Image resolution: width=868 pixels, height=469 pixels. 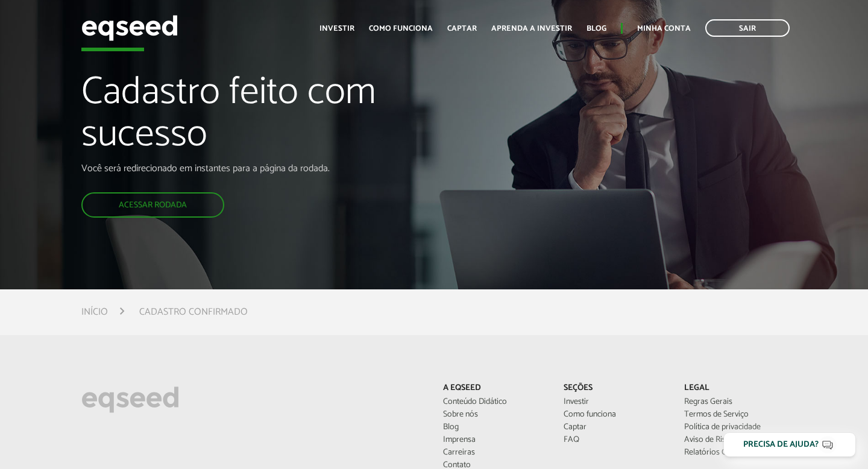 I want to click on a: Imprensa, so click(x=494, y=440).